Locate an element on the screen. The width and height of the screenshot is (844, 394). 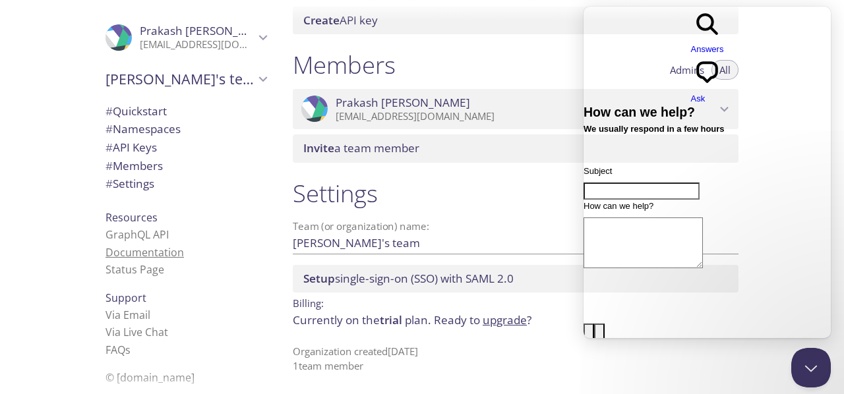
span: s is located at coordinates (128, 350).